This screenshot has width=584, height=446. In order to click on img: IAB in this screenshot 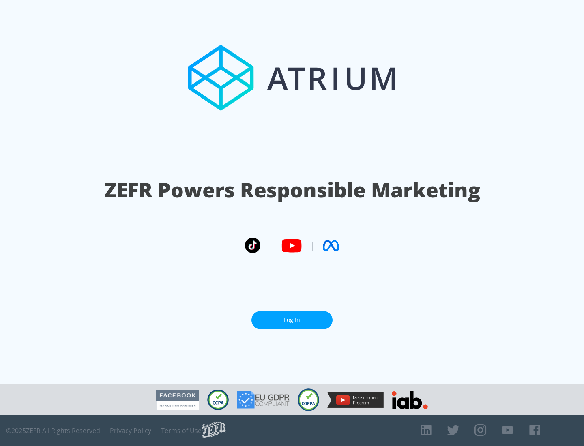, I will do `click(409, 400)`.